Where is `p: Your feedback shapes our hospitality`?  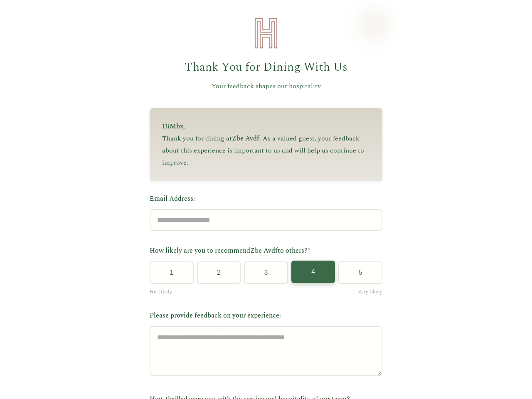 p: Your feedback shapes our hospitality is located at coordinates (266, 86).